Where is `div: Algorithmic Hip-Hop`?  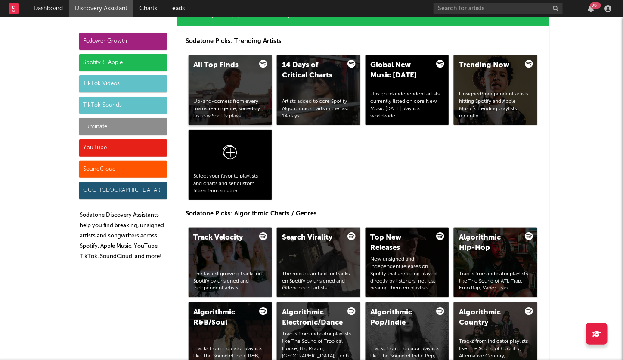 div: Algorithmic Hip-Hop is located at coordinates (488, 243).